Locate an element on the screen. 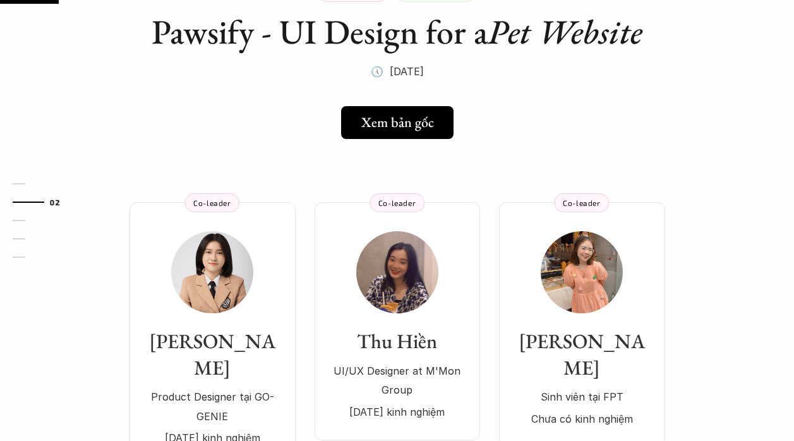  a: Xem bản gốc is located at coordinates (398, 123).